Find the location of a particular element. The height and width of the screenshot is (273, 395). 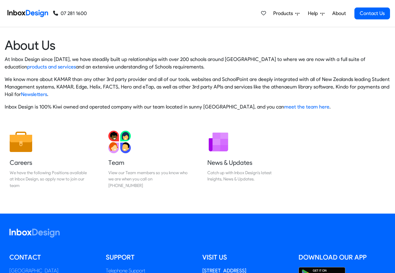

span: Products is located at coordinates (284, 13).